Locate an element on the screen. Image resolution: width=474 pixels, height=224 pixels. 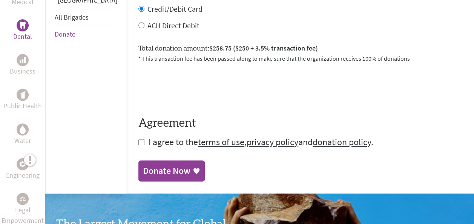
a: donation policy is located at coordinates (342, 142).